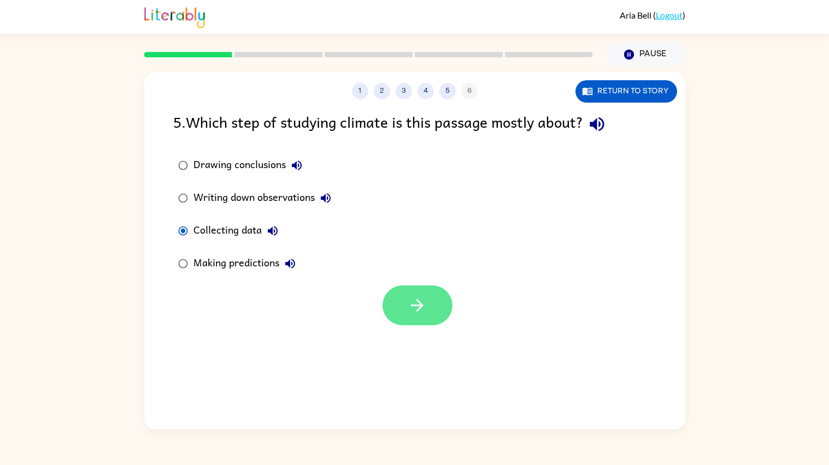  Describe the element at coordinates (426, 91) in the screenshot. I see `button: 4` at that location.